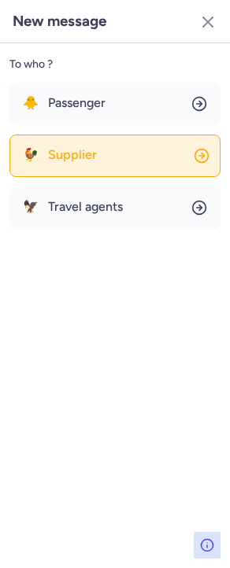 This screenshot has width=230, height=568. What do you see at coordinates (31, 65) in the screenshot?
I see `span: To who ?` at bounding box center [31, 65].